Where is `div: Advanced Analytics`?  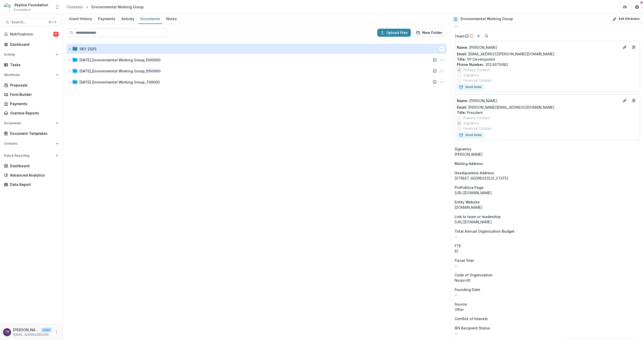 div: Advanced Analytics is located at coordinates (33, 175).